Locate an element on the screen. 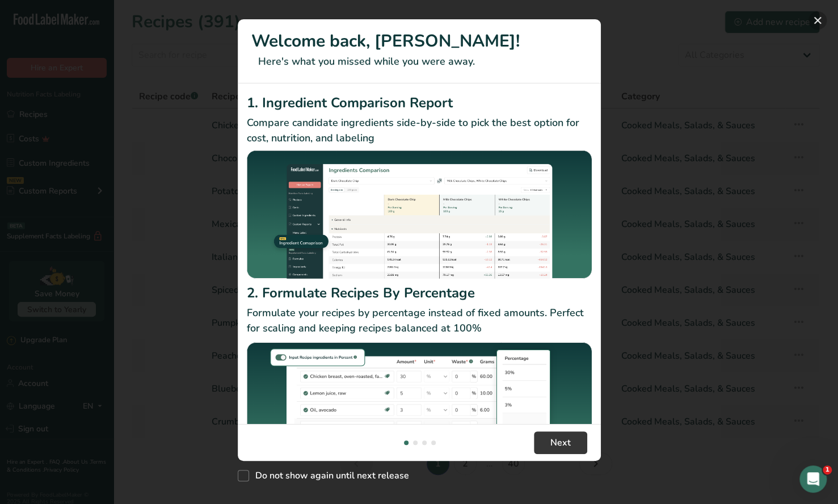 This screenshot has height=504, width=838. span: 1 is located at coordinates (827, 470).